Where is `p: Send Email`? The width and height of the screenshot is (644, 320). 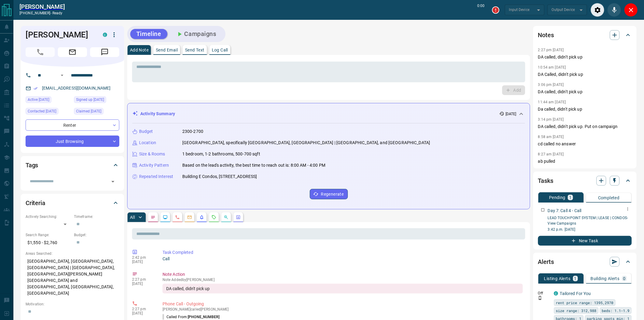
p: Send Email is located at coordinates (167, 50).